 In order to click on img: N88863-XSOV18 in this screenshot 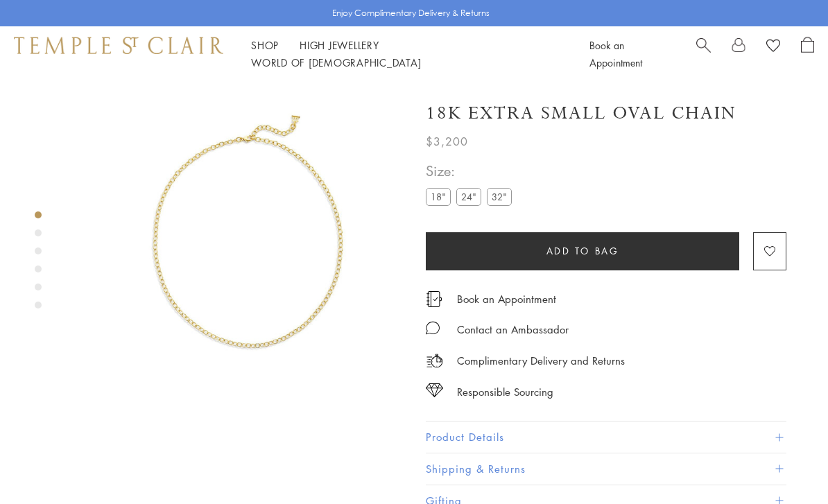, I will do `click(247, 239)`.